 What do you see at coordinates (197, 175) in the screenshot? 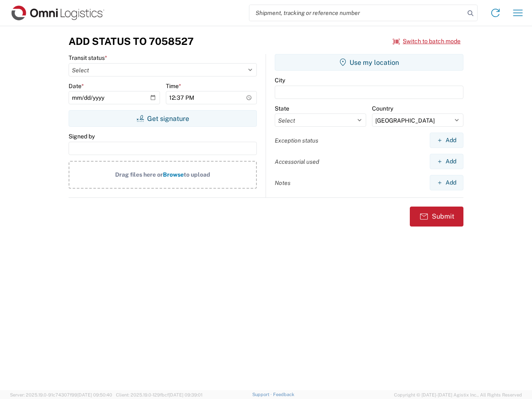
I see `span: to upload` at bounding box center [197, 175].